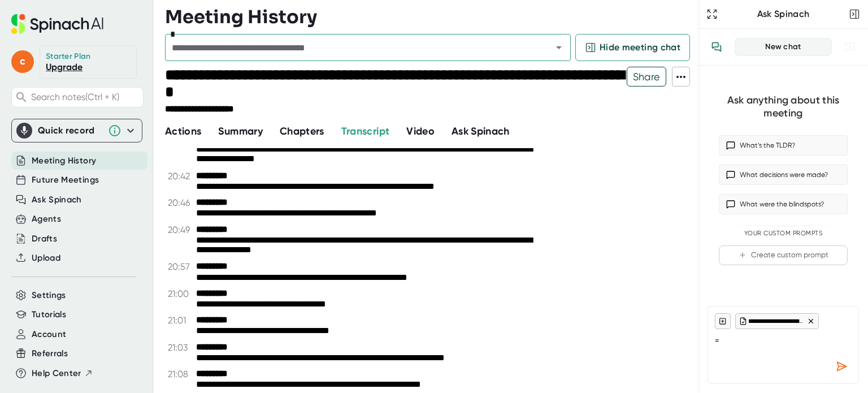 This screenshot has width=868, height=393. I want to click on button: What’s the TLDR?, so click(783, 145).